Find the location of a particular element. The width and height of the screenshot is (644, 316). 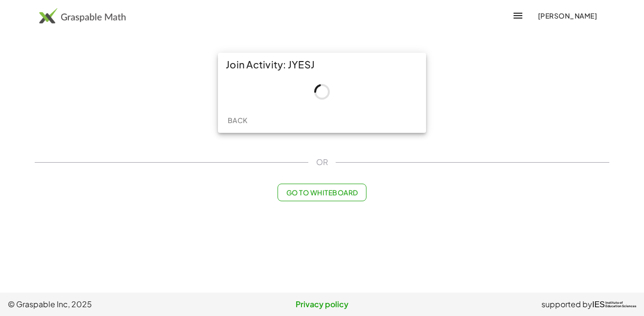

button: Go to Whiteboard is located at coordinates (321, 193).